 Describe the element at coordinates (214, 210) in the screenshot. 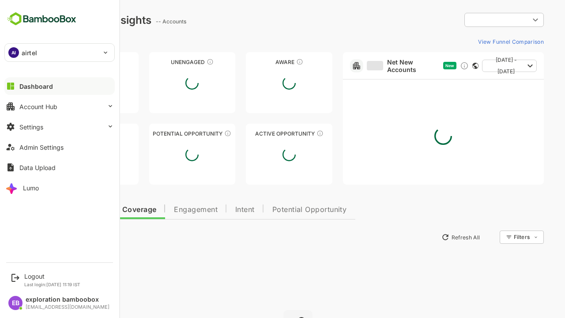

I see `span: Intent` at that location.